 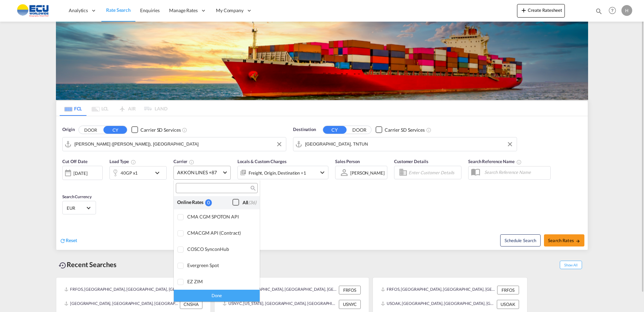 I want to click on div: CMACGM API (Contract), so click(x=221, y=233).